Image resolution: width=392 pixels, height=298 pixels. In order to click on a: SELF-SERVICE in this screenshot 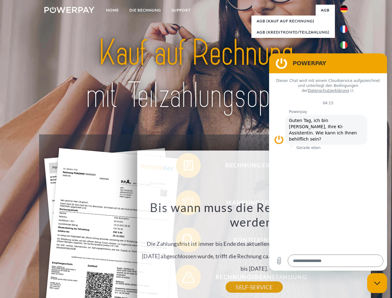, I will do `click(254, 287)`.